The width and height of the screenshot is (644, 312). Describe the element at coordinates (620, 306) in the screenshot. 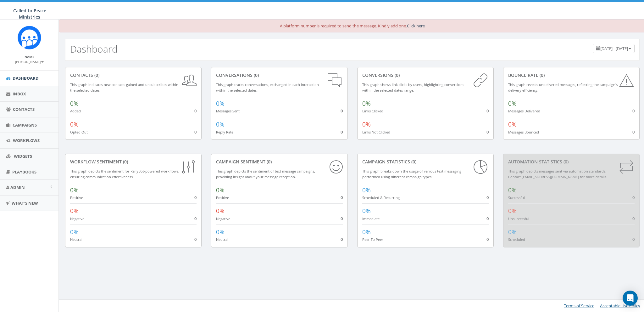

I see `a: Acceptable Use Policy` at that location.